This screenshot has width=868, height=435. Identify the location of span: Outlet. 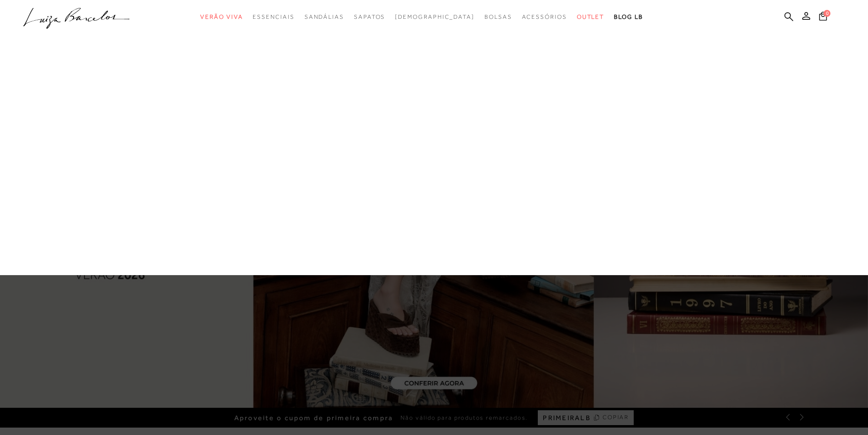
(591, 17).